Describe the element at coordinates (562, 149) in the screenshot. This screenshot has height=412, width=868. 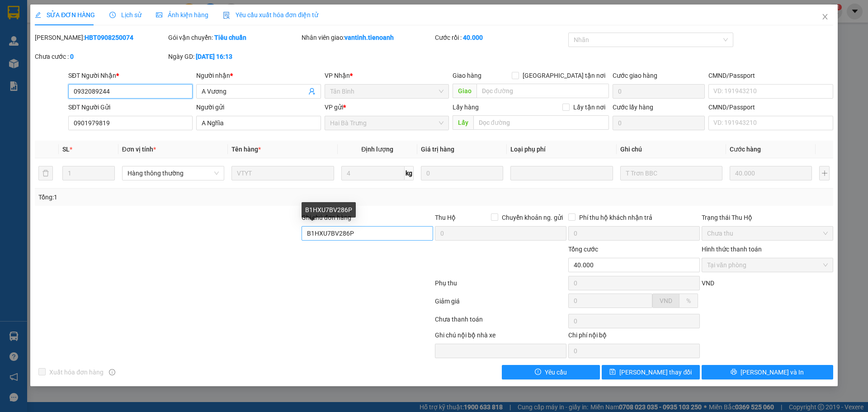
I see `th: Loại phụ phí` at that location.